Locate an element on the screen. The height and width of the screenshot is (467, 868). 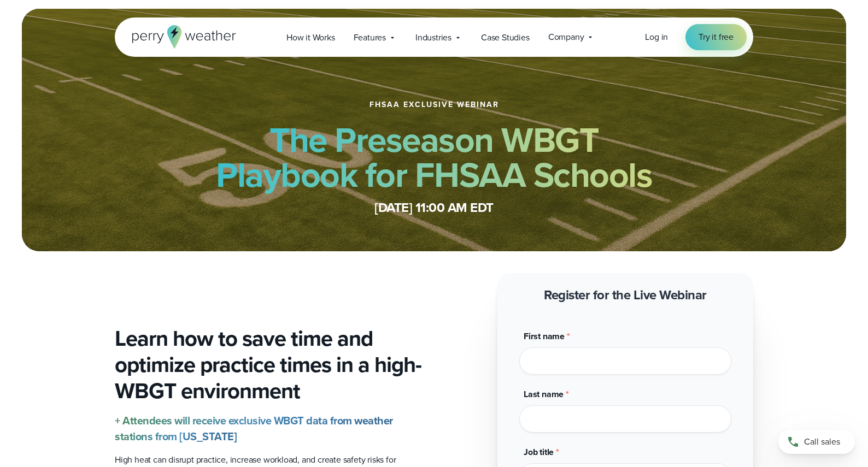
a: Log in is located at coordinates (656, 37).